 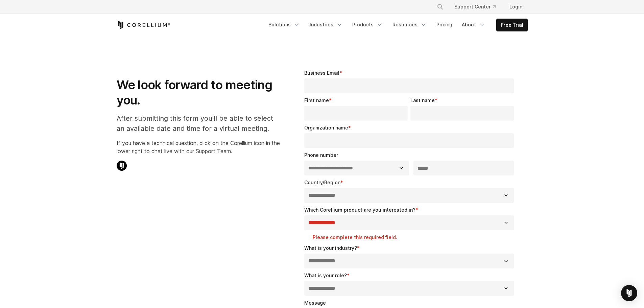 What do you see at coordinates (409, 24) in the screenshot?
I see `a: Resources` at bounding box center [409, 24].